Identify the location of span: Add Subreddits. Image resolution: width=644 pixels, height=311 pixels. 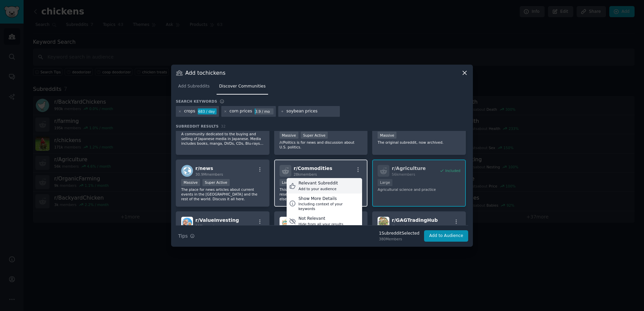
(194, 86).